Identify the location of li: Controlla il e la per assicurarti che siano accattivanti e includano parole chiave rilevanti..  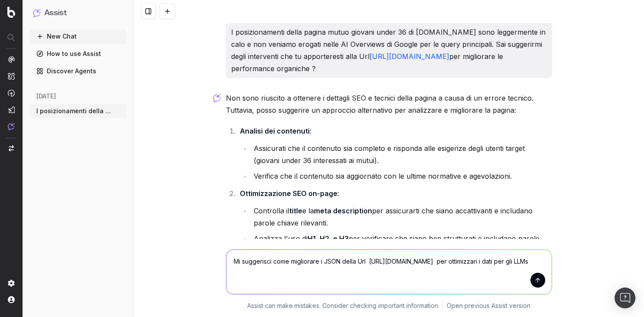
(402, 217).